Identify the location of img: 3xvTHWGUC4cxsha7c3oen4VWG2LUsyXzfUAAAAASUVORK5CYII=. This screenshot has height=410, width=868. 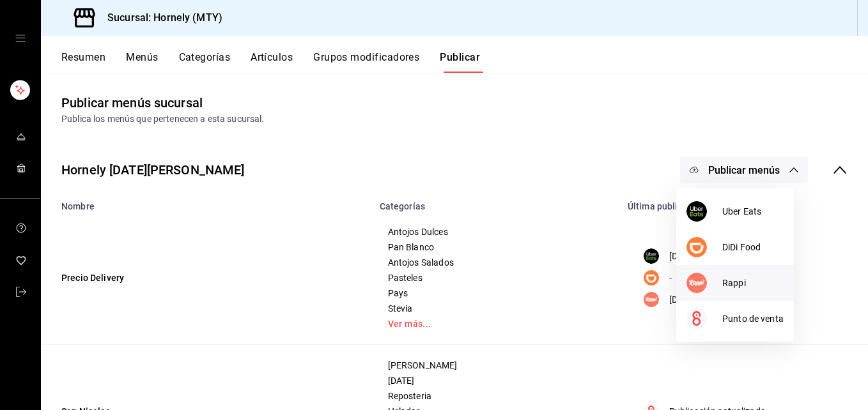
(697, 283).